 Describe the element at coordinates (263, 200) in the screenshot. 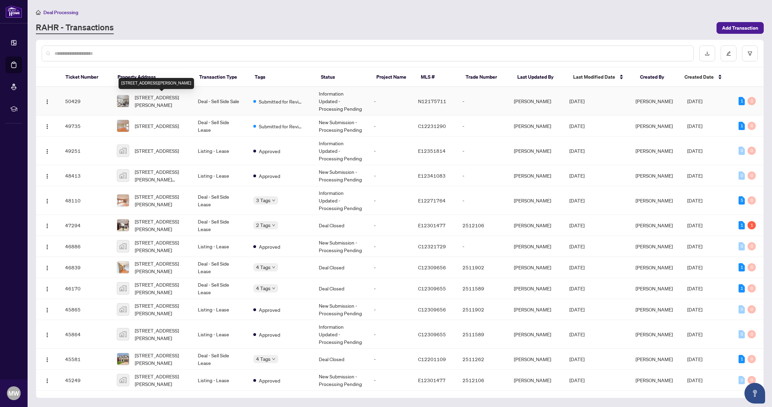

I see `span: 3 Tags` at that location.